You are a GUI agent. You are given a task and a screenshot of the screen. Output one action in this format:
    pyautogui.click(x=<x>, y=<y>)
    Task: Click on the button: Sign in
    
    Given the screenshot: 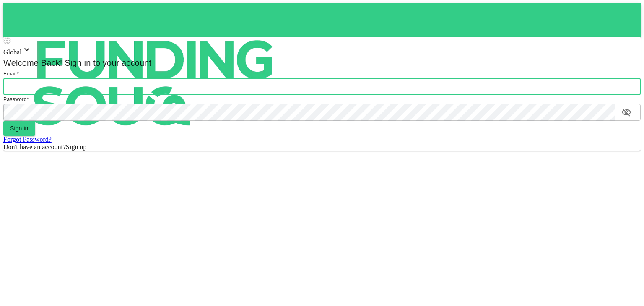 What is the action you would take?
    pyautogui.click(x=19, y=128)
    